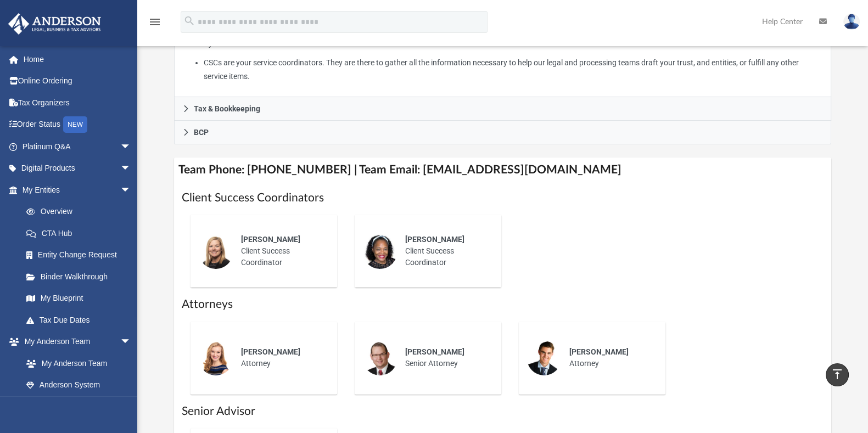  I want to click on h1: Senior Advisor, so click(503, 411).